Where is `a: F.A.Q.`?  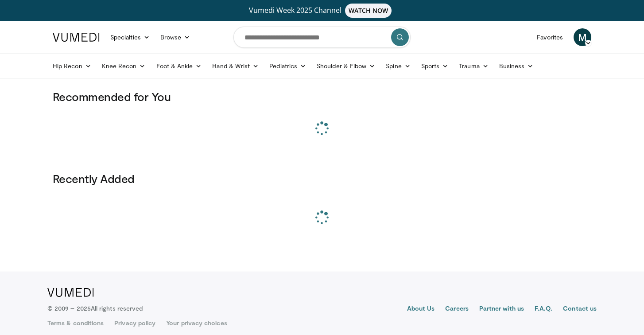
a: F.A.Q. is located at coordinates (544, 309).